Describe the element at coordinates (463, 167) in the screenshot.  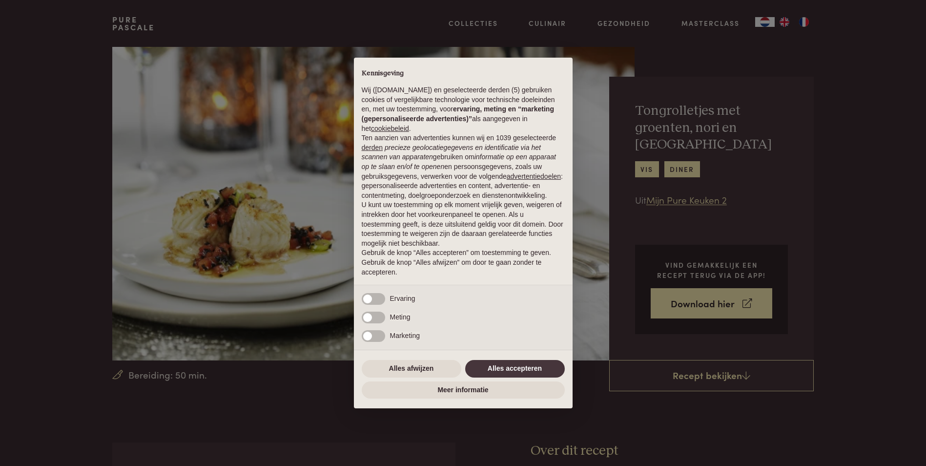
I see `p: Ten aanzien van advertenties kunnen wij en 1039 geselecteerde gebruiken om en persoonsgegevens, z...` at that location.